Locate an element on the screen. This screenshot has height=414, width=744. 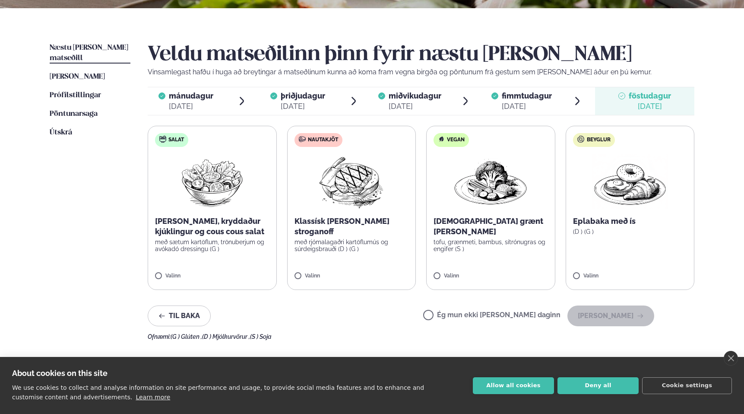
span: (G ) Glúten , is located at coordinates (186, 336).